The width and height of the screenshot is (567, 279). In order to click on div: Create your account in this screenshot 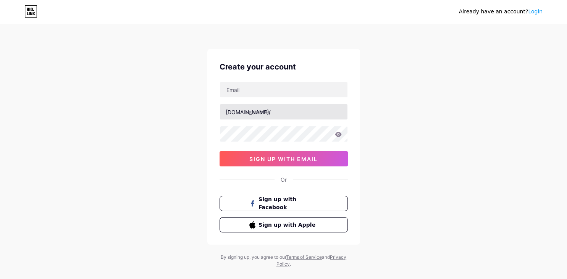, I will do `click(284, 67)`.